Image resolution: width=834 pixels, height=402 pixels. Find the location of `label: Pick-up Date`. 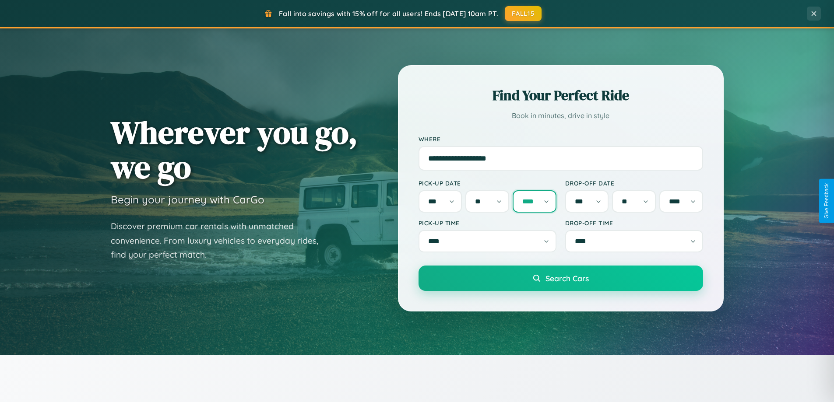

label: Pick-up Date is located at coordinates (487, 183).